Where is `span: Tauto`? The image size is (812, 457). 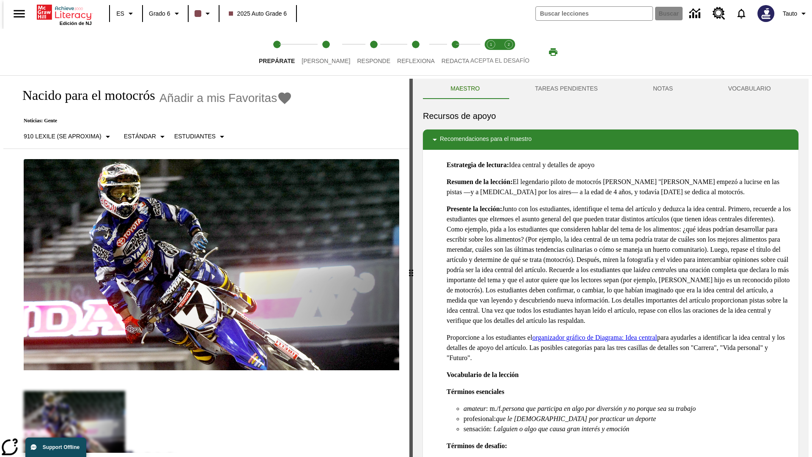 span: Tauto is located at coordinates (790, 14).